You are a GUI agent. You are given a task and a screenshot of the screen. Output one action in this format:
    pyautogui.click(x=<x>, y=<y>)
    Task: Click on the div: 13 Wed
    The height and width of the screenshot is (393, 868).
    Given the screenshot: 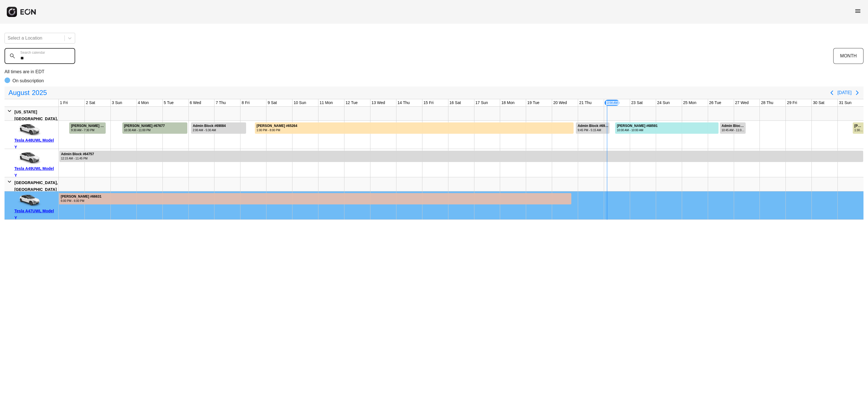 What is the action you would take?
    pyautogui.click(x=378, y=103)
    